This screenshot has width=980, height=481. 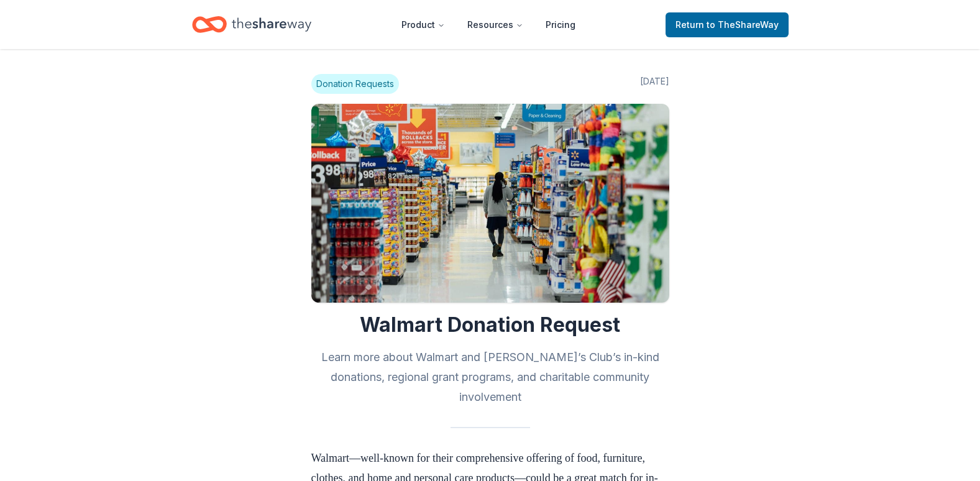 I want to click on button: Resources, so click(x=495, y=25).